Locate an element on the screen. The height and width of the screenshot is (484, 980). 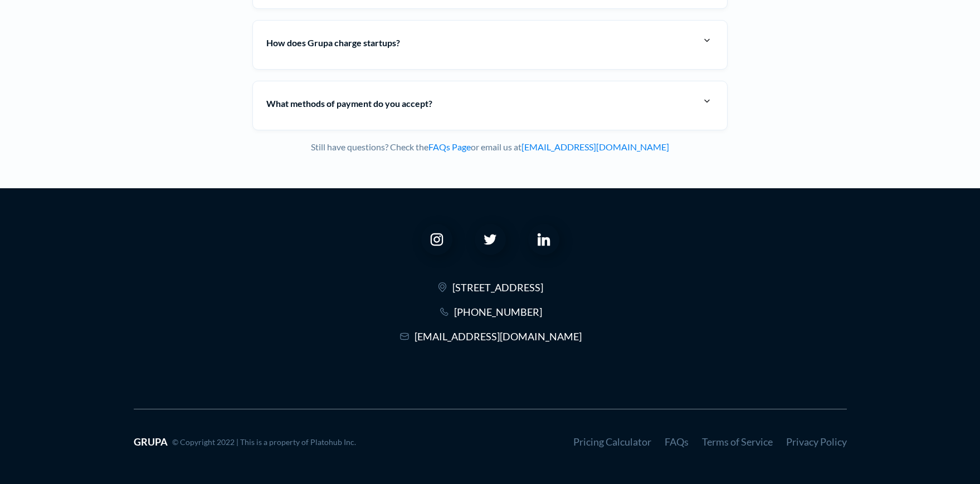
img: Grupa twitter is located at coordinates (490, 239).